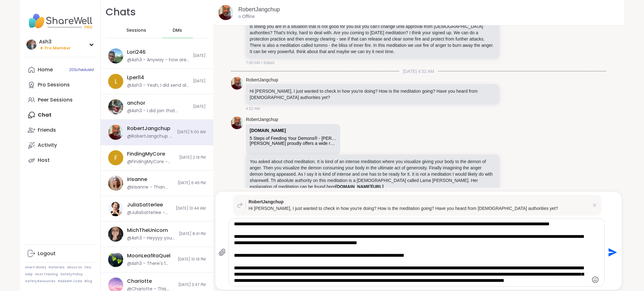 The width and height of the screenshot is (644, 291). I want to click on button: Send, so click(612, 252).